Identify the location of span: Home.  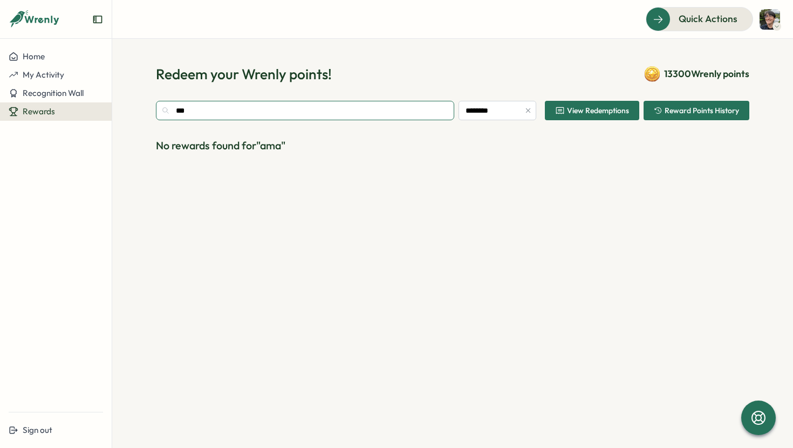
(33, 56).